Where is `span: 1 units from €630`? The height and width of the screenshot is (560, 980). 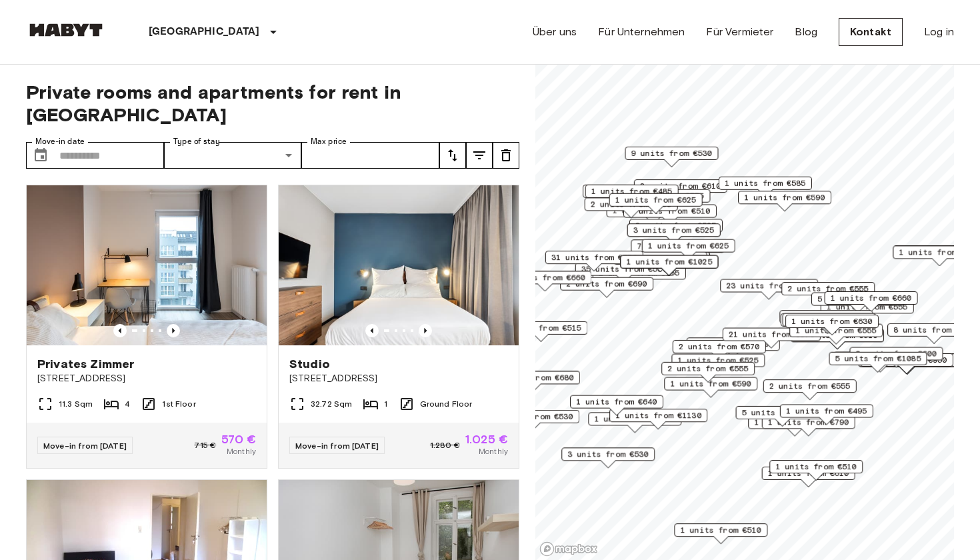
span: 1 units from €630 is located at coordinates (832, 321).